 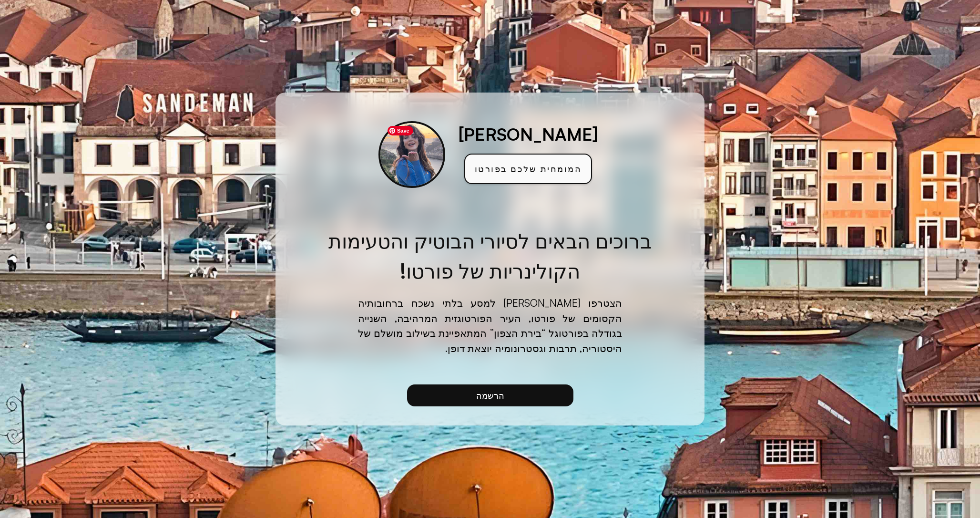 I want to click on span: Save, so click(x=400, y=131).